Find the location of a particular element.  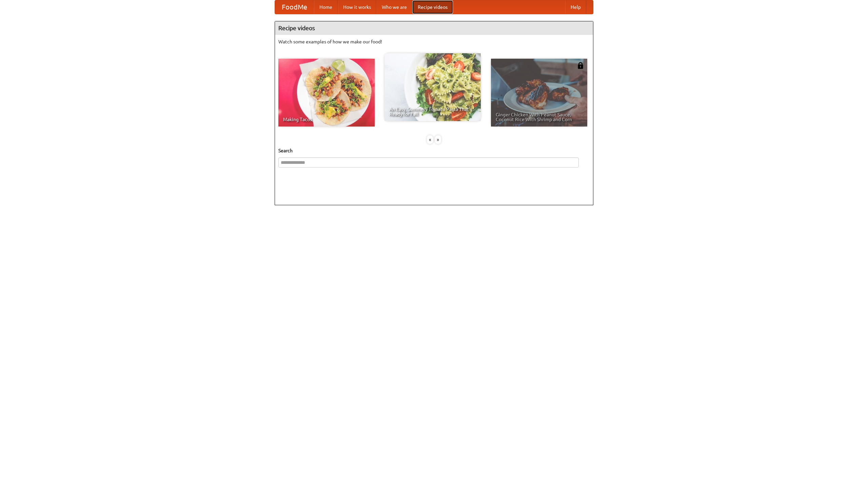

h4: Recipe videos is located at coordinates (434, 28).